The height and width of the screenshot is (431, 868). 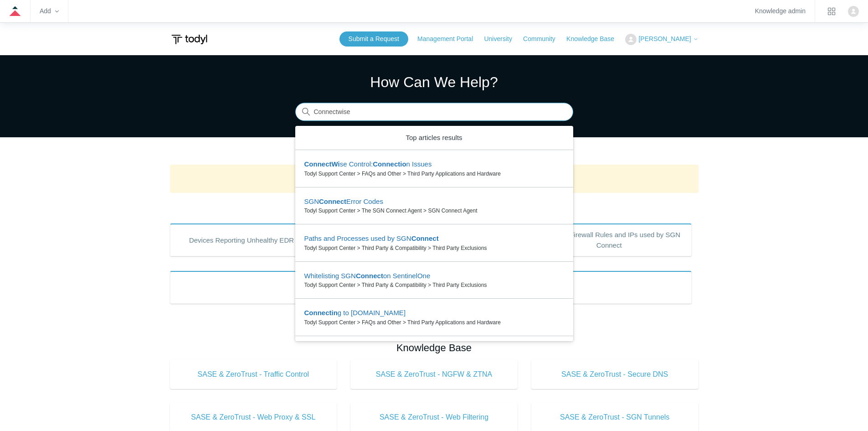 I want to click on zd-autocomplete-breadcrumbs-multibrand: Todyl Support Center > The SGN Connect Agent > SGN Connect Agent, so click(x=434, y=210).